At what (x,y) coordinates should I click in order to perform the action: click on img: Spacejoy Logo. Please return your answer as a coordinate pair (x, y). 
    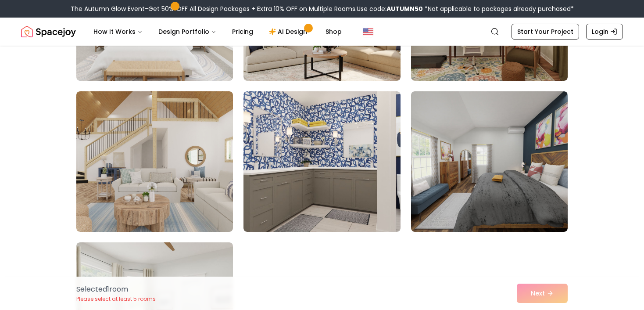
    Looking at the image, I should click on (48, 32).